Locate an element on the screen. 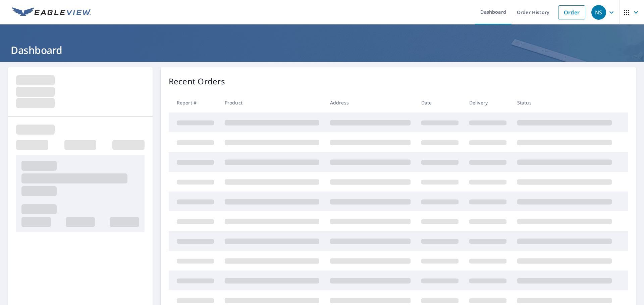 The height and width of the screenshot is (305, 644). th: Address is located at coordinates (370, 103).